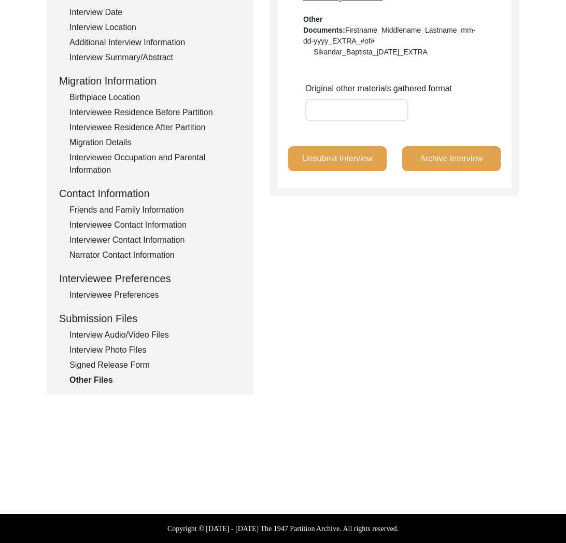 This screenshot has width=566, height=543. Describe the element at coordinates (155, 27) in the screenshot. I see `div: Interview Location` at that location.